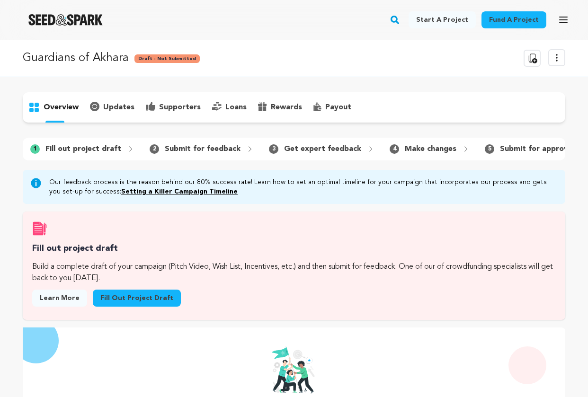 The width and height of the screenshot is (588, 397). Describe the element at coordinates (119, 107) in the screenshot. I see `p: updates` at that location.